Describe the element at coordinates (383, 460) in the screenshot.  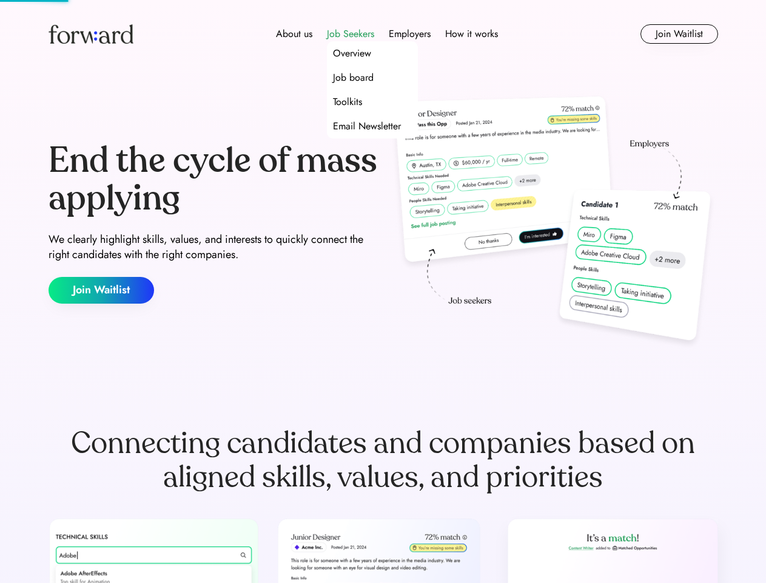
I see `div: Connecting candidates and companies based on aligned skills, values, and priorities` at that location.